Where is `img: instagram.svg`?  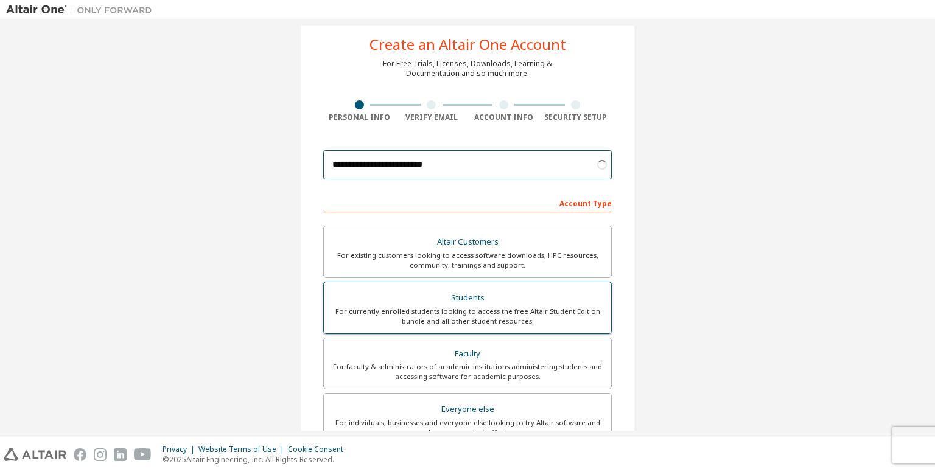 img: instagram.svg is located at coordinates (100, 455).